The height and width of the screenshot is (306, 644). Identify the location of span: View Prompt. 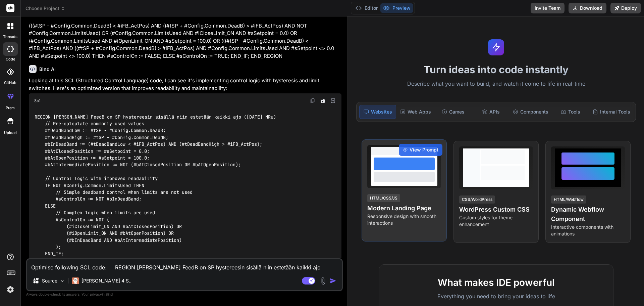
(424, 150).